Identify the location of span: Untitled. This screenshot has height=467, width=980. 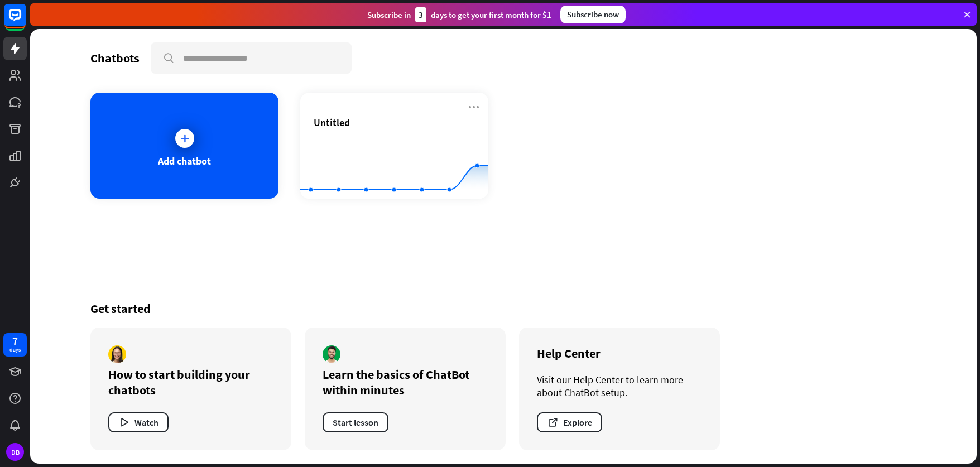
(332, 122).